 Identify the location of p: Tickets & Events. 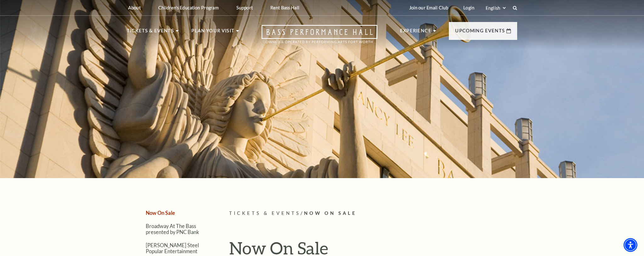
(150, 33).